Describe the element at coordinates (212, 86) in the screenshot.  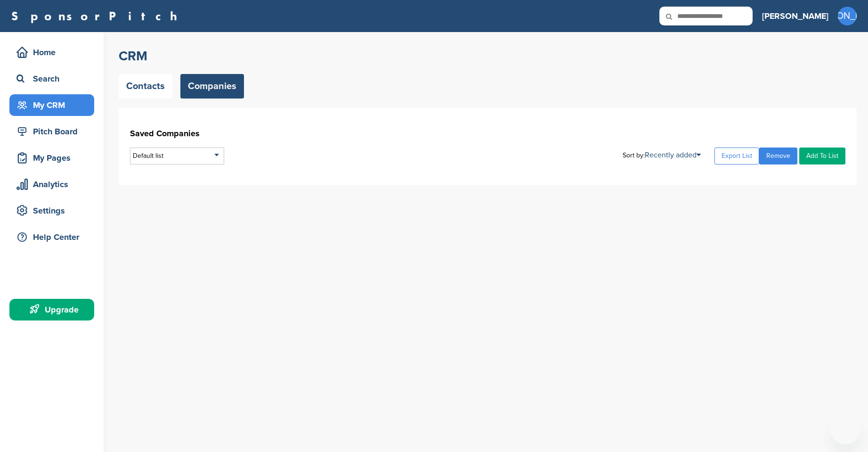
I see `a: Companies` at that location.